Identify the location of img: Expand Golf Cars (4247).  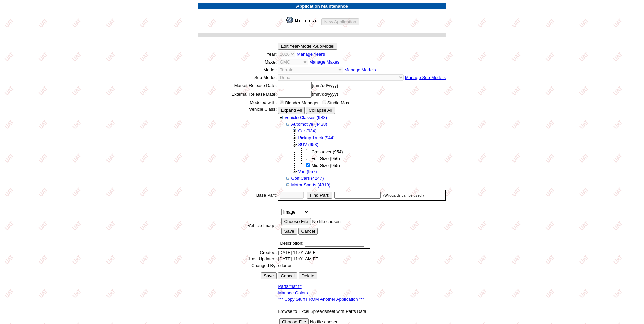
(288, 178).